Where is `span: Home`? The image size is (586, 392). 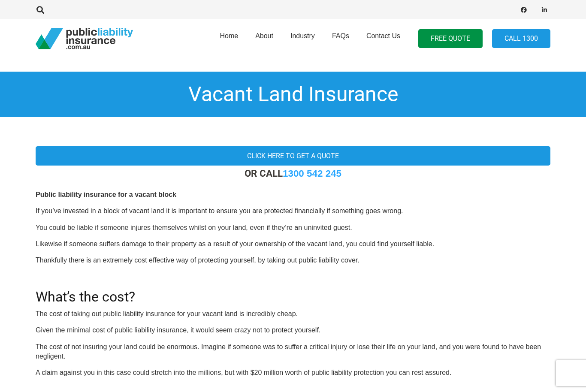 span: Home is located at coordinates (229, 36).